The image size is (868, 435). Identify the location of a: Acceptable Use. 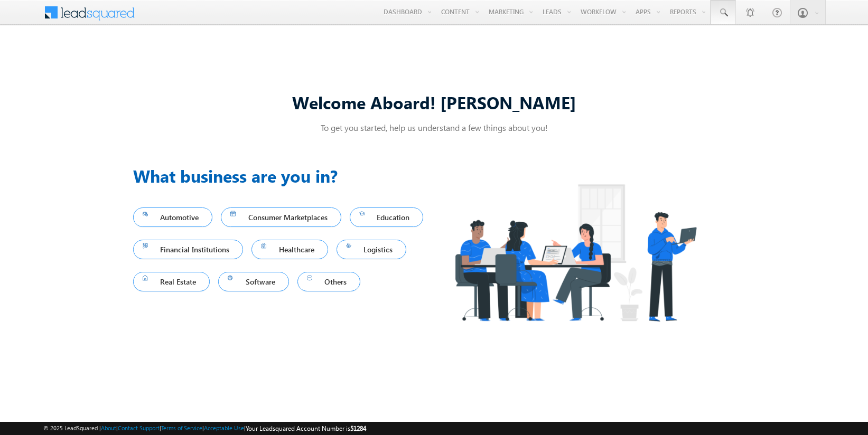
(224, 428).